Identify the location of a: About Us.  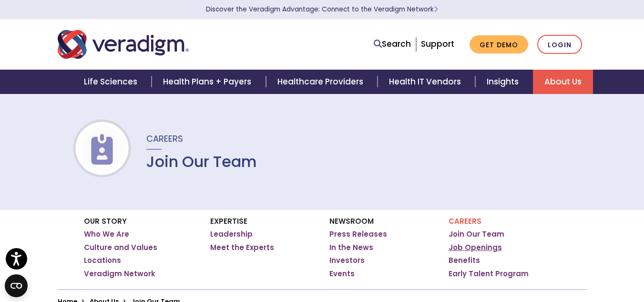
(563, 81).